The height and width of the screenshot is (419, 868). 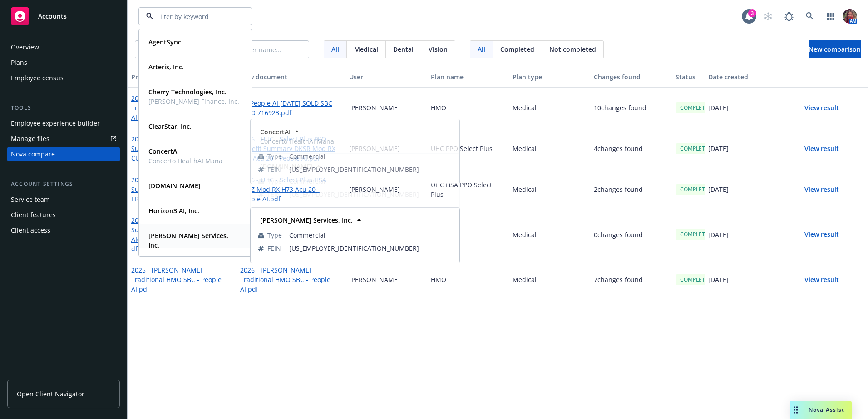 What do you see at coordinates (834, 49) in the screenshot?
I see `button: New comparison` at bounding box center [834, 49].